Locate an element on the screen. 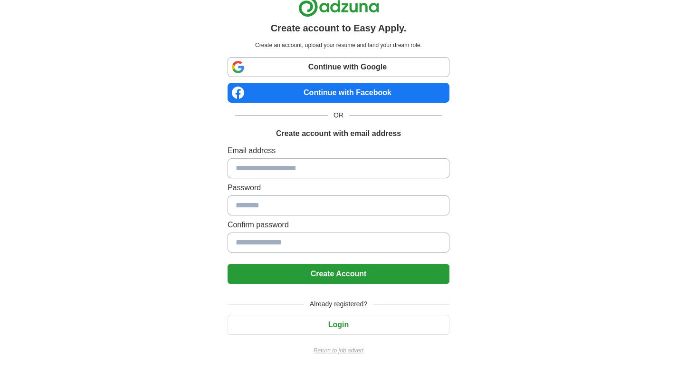 Image resolution: width=677 pixels, height=370 pixels. label: Password is located at coordinates (338, 188).